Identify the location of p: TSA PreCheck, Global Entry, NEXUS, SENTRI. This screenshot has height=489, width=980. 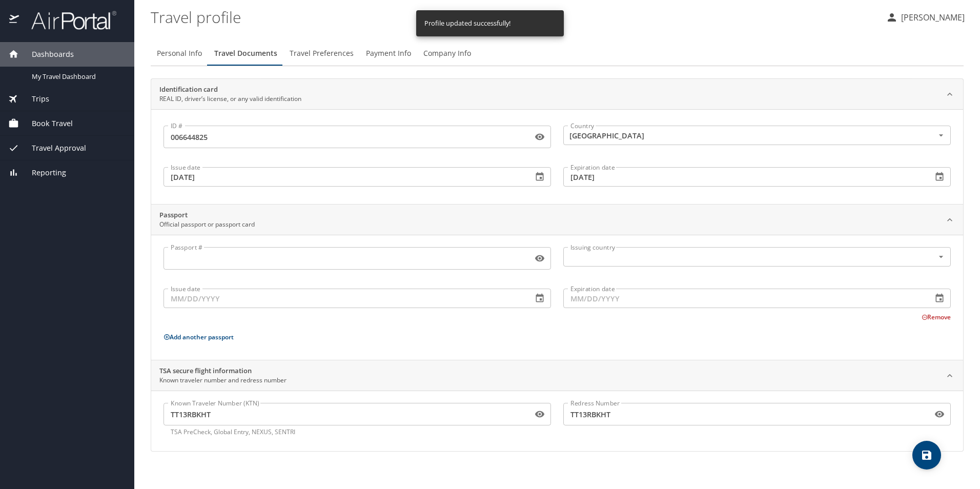
(358, 432).